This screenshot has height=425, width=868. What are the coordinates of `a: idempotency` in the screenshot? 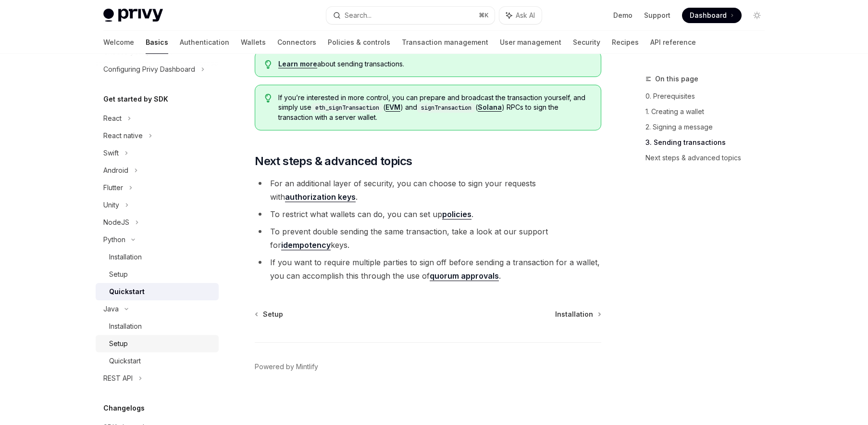 It's located at (306, 245).